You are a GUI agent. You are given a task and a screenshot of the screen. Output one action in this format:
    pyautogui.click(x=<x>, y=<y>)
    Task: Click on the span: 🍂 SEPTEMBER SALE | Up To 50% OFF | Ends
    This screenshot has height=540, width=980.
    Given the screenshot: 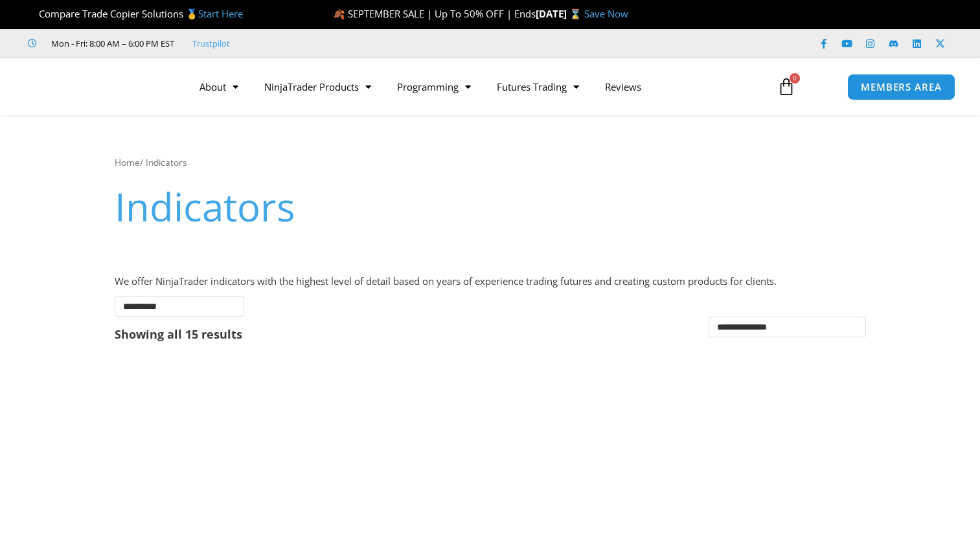 What is the action you would take?
    pyautogui.click(x=434, y=13)
    